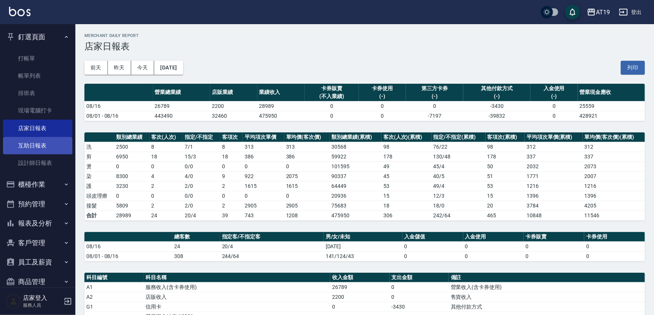 This screenshot has height=315, width=654. I want to click on th: 收入金額, so click(360, 278).